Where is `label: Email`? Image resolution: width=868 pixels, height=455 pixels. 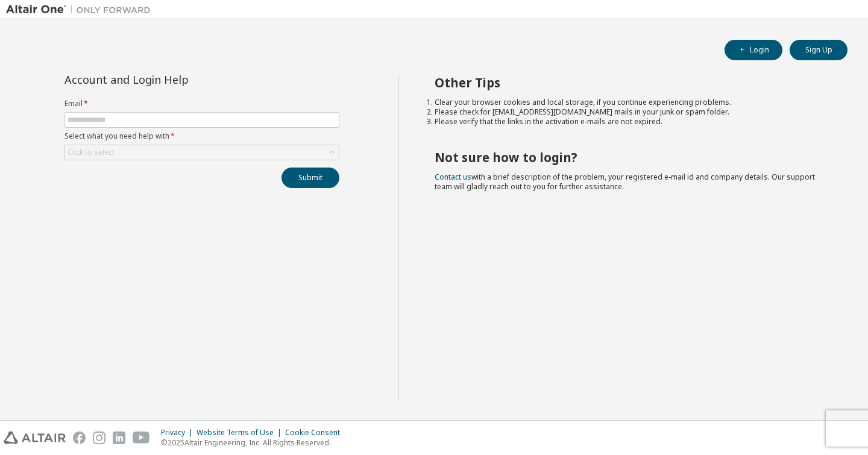 label: Email is located at coordinates (202, 104).